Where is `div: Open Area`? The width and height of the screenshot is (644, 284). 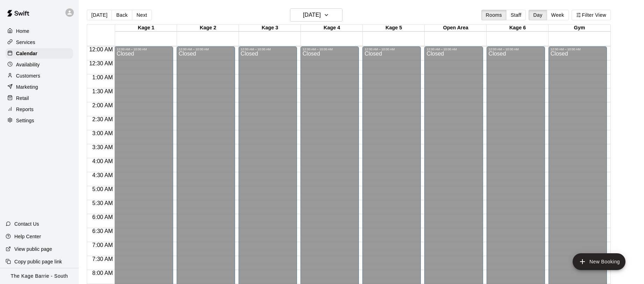 div: Open Area is located at coordinates (456, 28).